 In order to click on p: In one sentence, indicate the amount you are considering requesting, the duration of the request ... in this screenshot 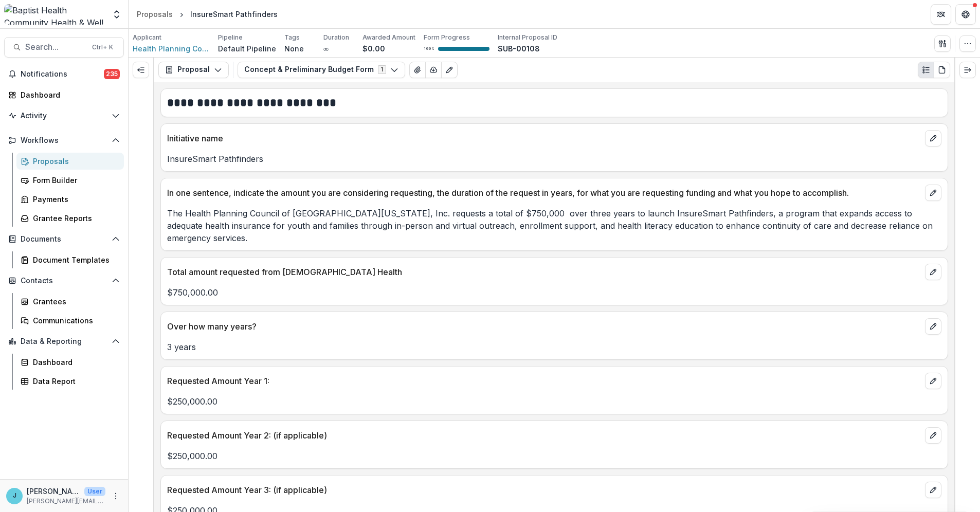, I will do `click(544, 193)`.